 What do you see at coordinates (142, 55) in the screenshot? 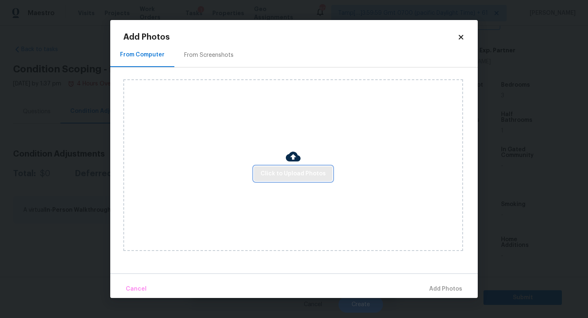
I see `div: From Computer` at bounding box center [142, 55].